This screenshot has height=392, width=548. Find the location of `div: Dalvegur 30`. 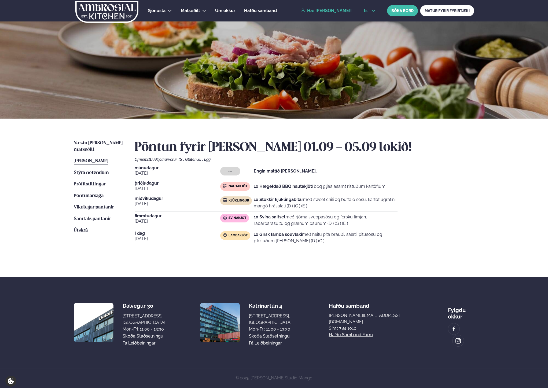

div: Dalvegur 30 is located at coordinates (144, 306).